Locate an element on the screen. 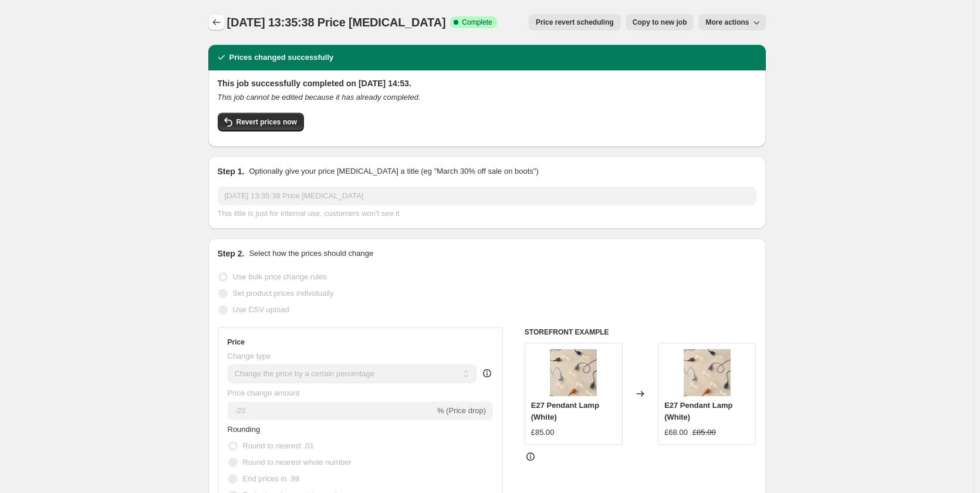 The width and height of the screenshot is (980, 493). strike: £85.00 is located at coordinates (704, 432).